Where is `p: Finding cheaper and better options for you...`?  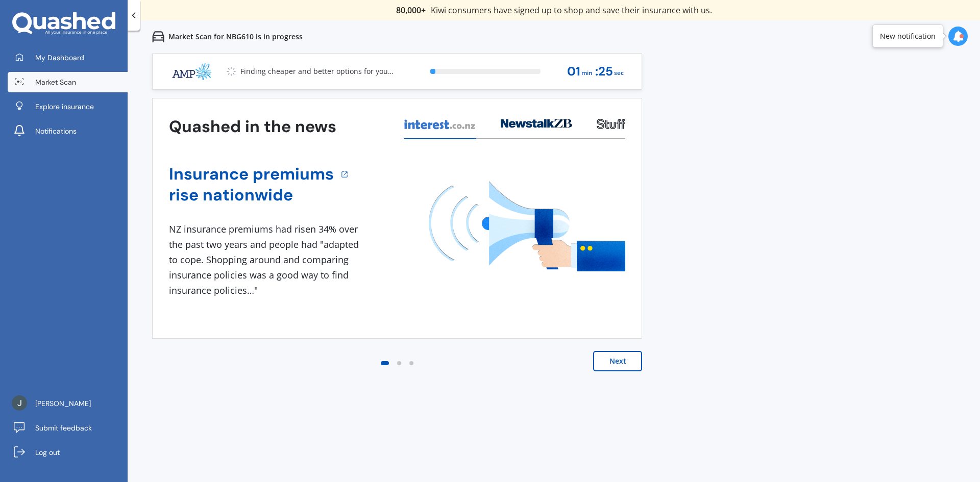 p: Finding cheaper and better options for you... is located at coordinates (317, 71).